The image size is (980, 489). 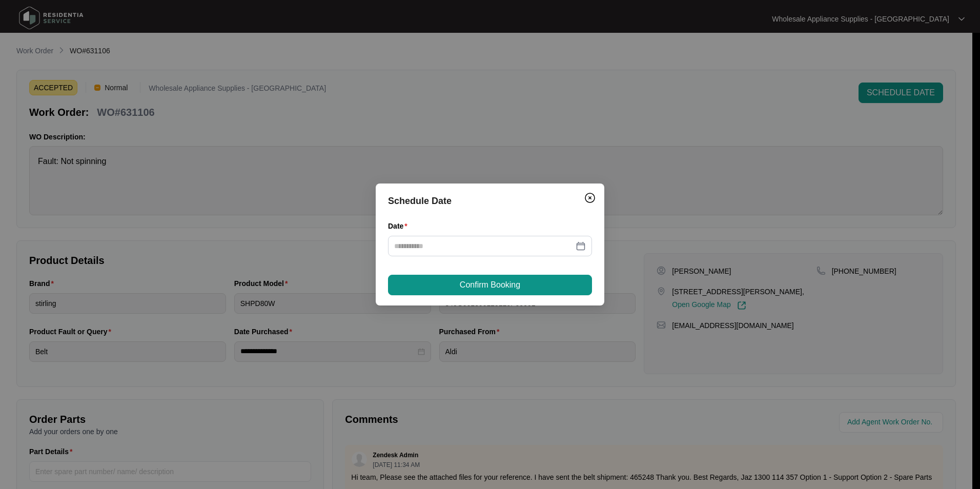 I want to click on img: closeCircle, so click(x=590, y=197).